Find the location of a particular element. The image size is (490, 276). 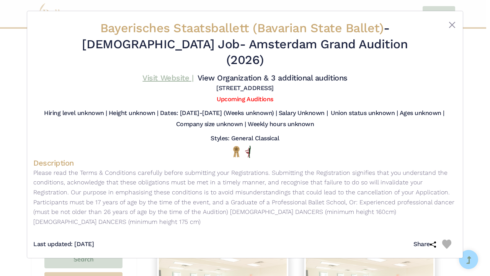

p: Please read the Terms & Conditions carefully before submitting your Registrations. Submitting the... is located at coordinates (245, 197).